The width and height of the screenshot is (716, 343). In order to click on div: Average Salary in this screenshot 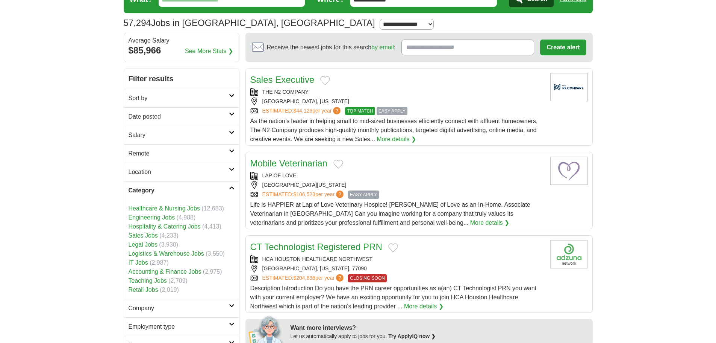, I will do `click(182, 41)`.